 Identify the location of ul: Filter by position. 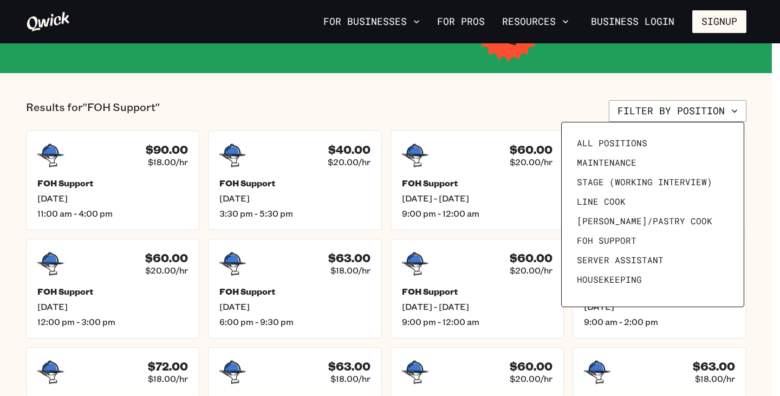
(652, 214).